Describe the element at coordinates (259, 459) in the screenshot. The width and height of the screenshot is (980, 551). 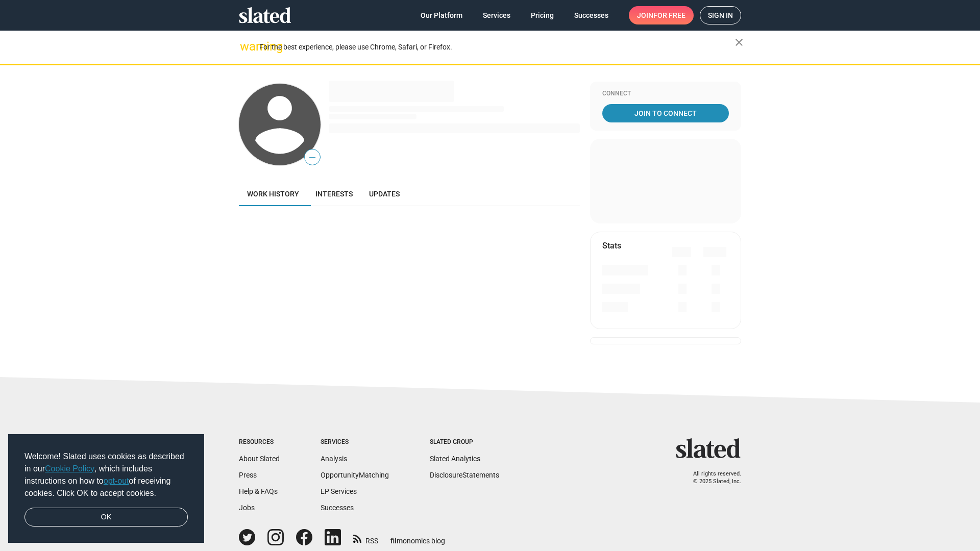
I see `a: About Slated` at that location.